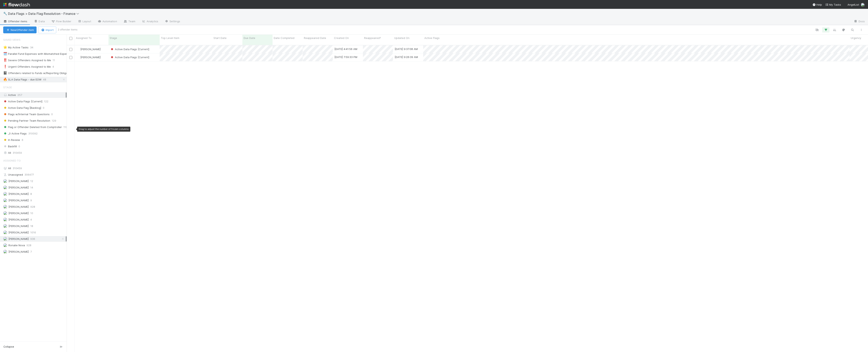 The width and height of the screenshot is (868, 352). Describe the element at coordinates (402, 38) in the screenshot. I see `span: Updated On` at that location.